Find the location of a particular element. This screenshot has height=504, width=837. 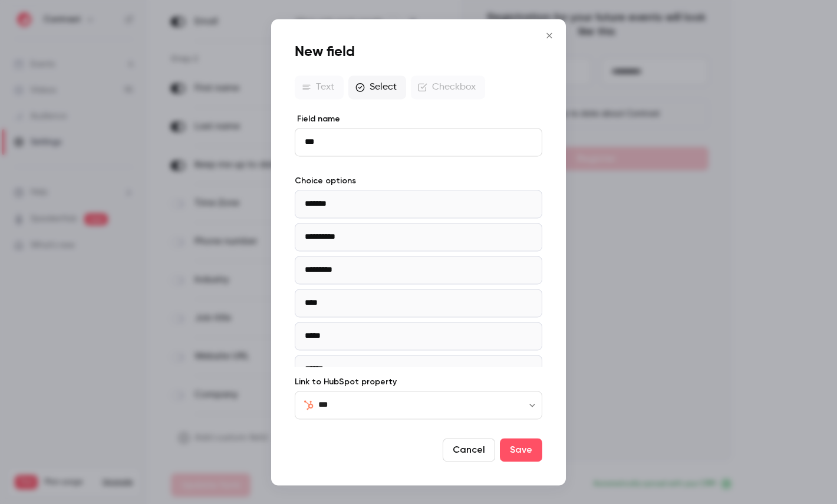

button: Save is located at coordinates (521, 450).